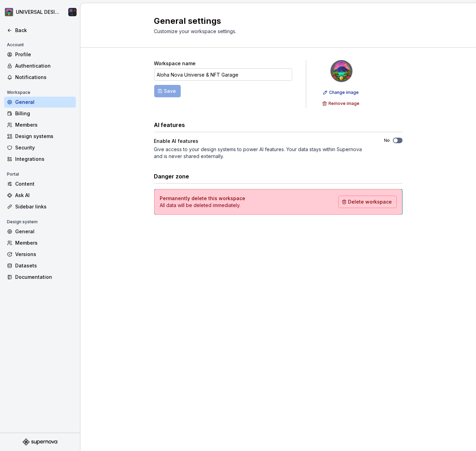  What do you see at coordinates (40, 31) in the screenshot?
I see `a: Back` at bounding box center [40, 31].